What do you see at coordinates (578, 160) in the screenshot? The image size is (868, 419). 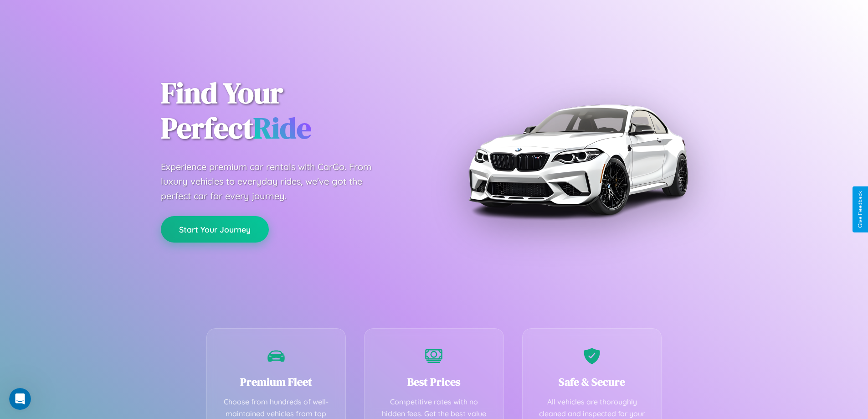 I see `img: Premium BMW car rental vehicle` at bounding box center [578, 160].